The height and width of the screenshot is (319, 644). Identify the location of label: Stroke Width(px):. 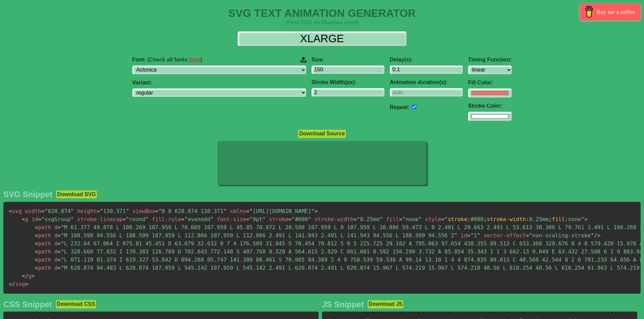
(348, 82).